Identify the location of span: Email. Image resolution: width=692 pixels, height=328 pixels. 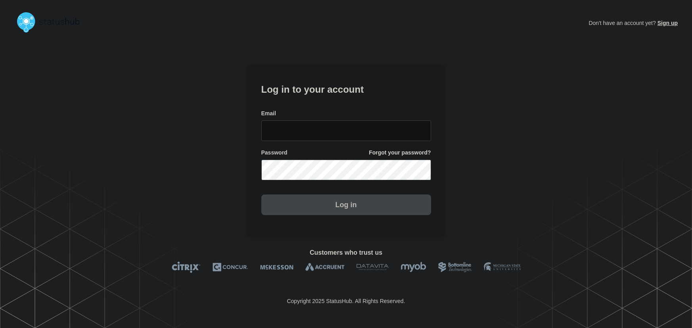
(268, 113).